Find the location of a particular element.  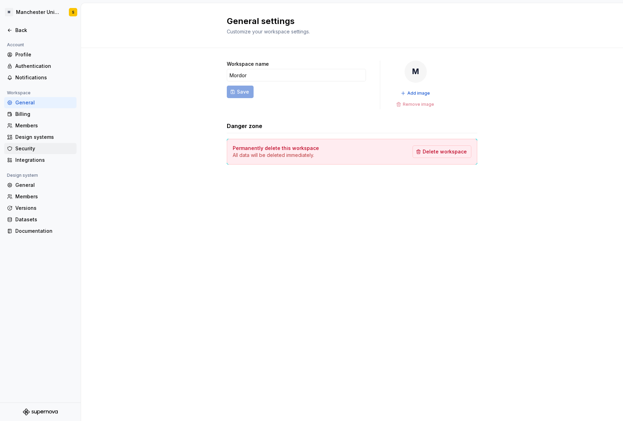

div: Profile is located at coordinates (45, 55).